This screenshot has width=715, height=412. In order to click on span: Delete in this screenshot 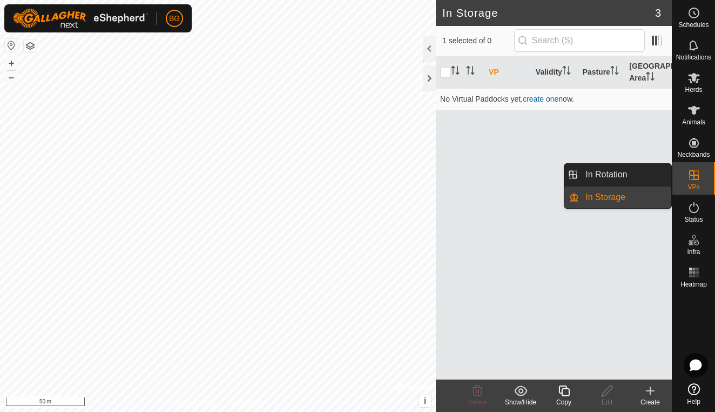, I will do `click(478, 402)`.